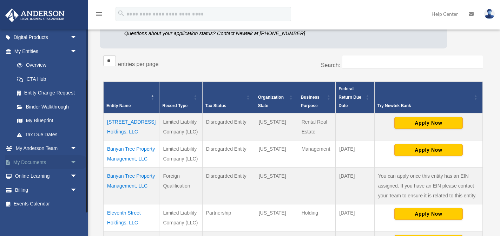  What do you see at coordinates (47, 121) in the screenshot?
I see `a: My Blueprint` at bounding box center [47, 121].